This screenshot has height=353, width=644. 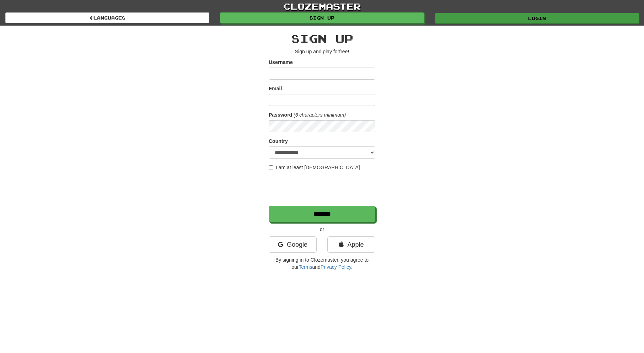 What do you see at coordinates (351, 245) in the screenshot?
I see `a: Apple` at bounding box center [351, 245].